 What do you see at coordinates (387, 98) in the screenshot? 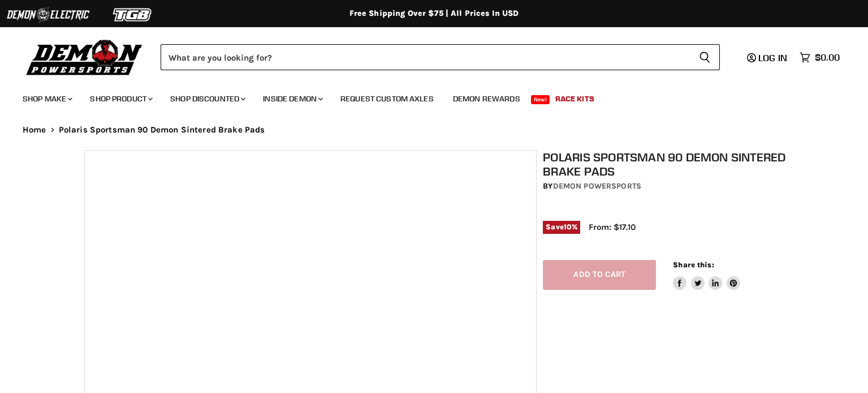
I see `a: Request Custom Axles` at bounding box center [387, 98].